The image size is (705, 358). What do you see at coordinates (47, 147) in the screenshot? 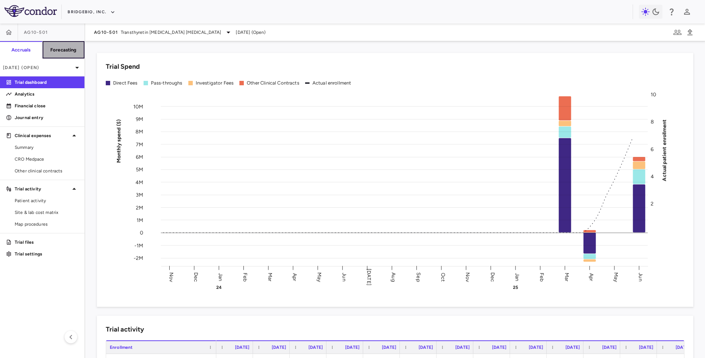
I see `span: Summary` at bounding box center [47, 147].